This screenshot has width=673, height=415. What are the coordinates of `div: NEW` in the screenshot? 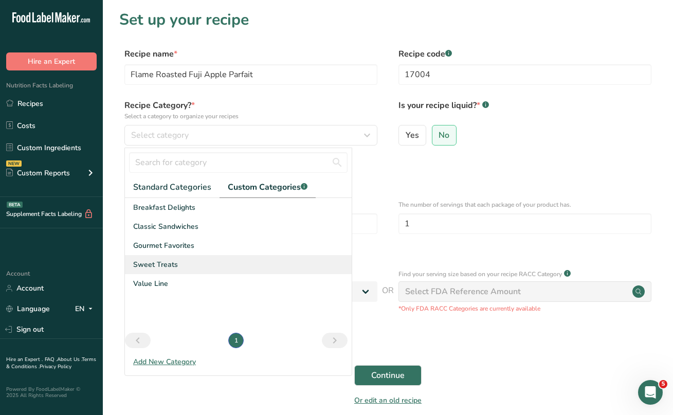 It's located at (14, 163).